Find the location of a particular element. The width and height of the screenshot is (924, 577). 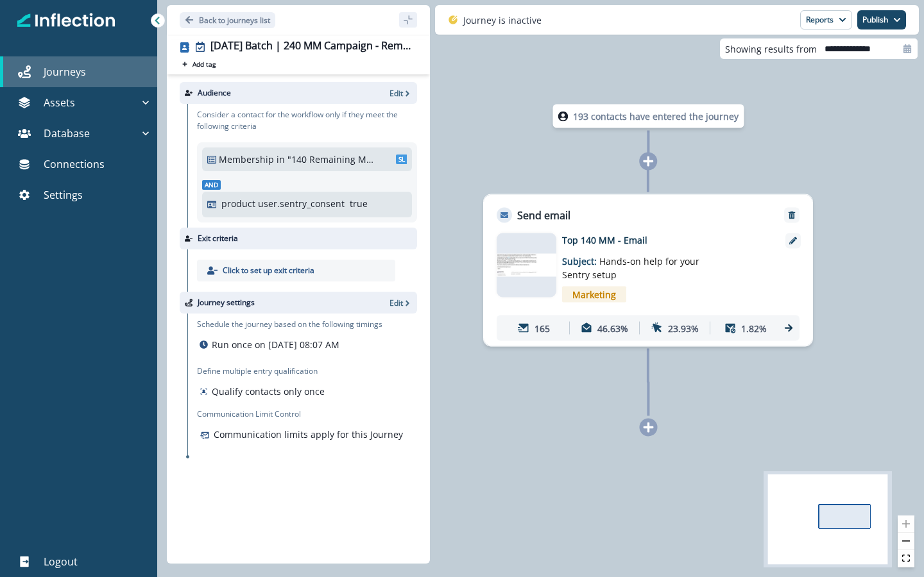

p: Settings is located at coordinates (63, 195).